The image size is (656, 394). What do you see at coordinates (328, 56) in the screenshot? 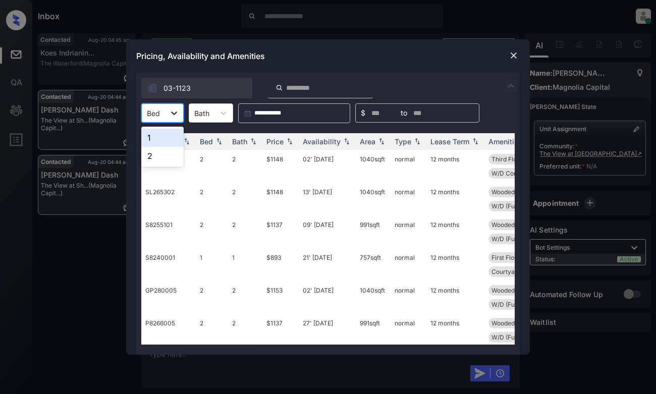
I see `div: Pricing, Availability and Amenities` at bounding box center [328, 56].